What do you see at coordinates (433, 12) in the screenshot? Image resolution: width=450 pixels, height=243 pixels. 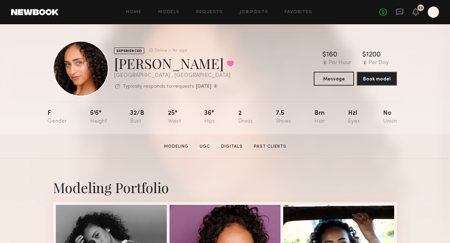 I see `a: J` at bounding box center [433, 12].